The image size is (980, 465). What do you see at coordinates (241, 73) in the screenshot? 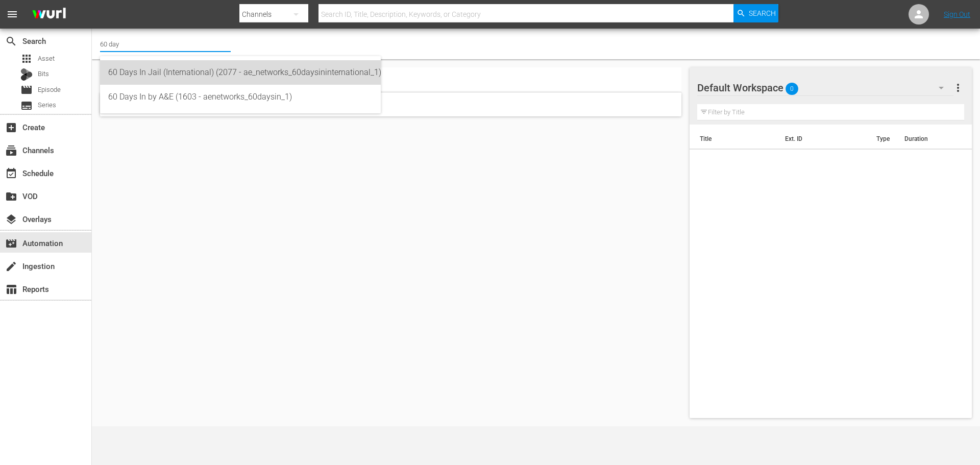
I see `div: 60 Days In Jail (International) (2077 - ae_networks_60daysininternational_1)` at bounding box center [241, 73].